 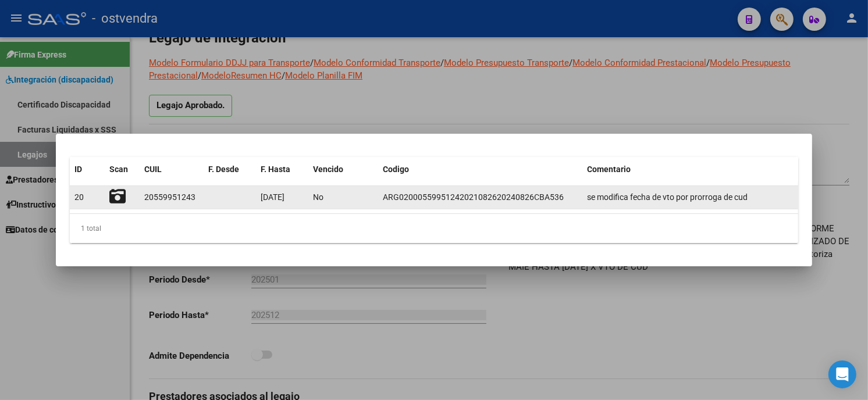 I want to click on datatable-header-cell: Scan, so click(x=122, y=169).